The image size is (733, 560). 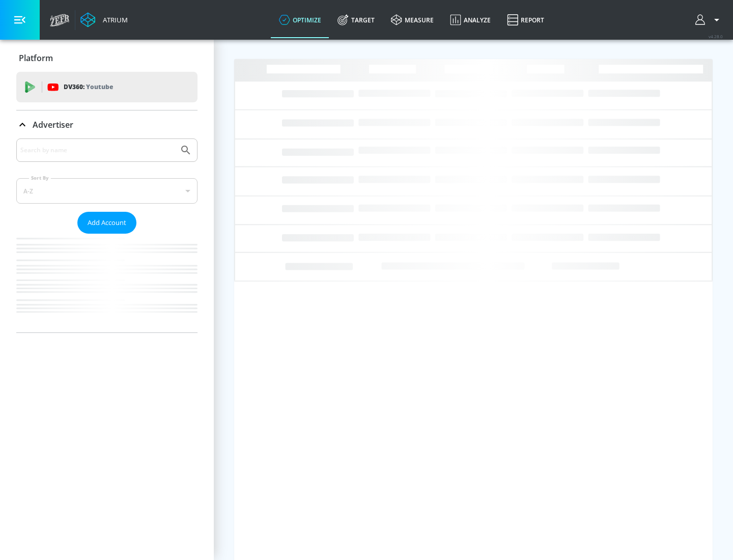 What do you see at coordinates (40, 178) in the screenshot?
I see `label: Sort By` at bounding box center [40, 178].